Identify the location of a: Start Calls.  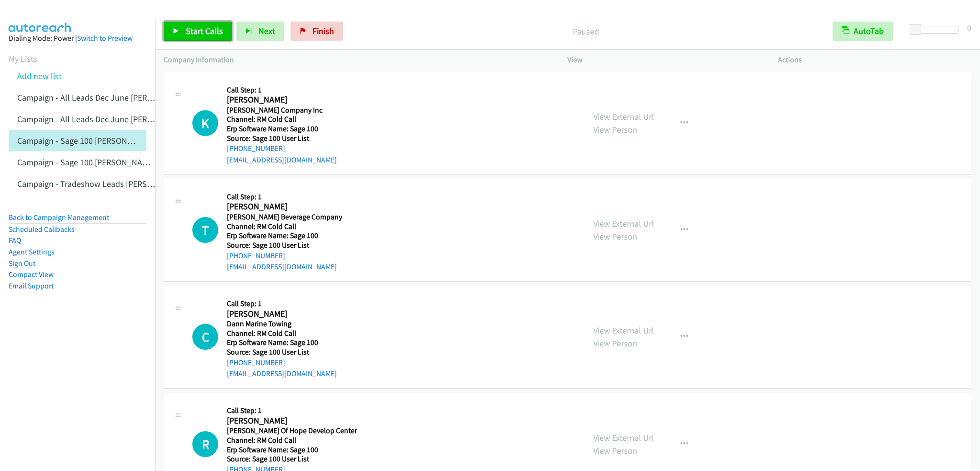
(198, 31).